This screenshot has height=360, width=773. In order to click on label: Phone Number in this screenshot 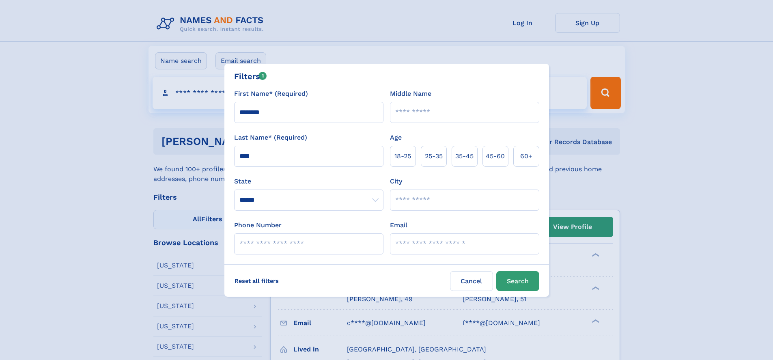, I will do `click(258, 225)`.